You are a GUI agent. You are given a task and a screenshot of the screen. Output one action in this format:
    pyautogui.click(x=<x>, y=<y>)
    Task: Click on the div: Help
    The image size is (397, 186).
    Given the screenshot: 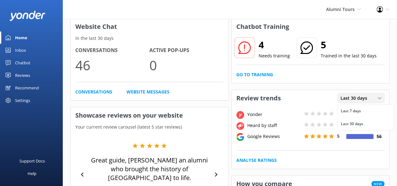 What is the action you would take?
    pyautogui.click(x=32, y=173)
    